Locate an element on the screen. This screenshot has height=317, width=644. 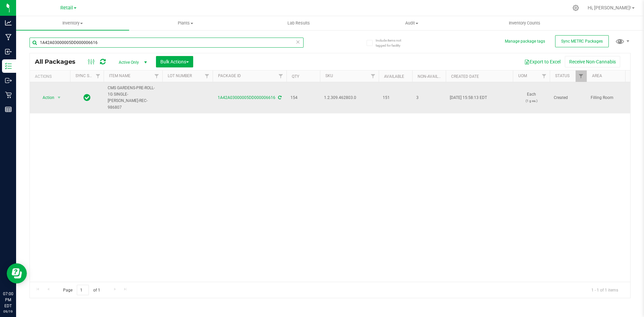
inline-svg: Manufacturing is located at coordinates (9, 37).